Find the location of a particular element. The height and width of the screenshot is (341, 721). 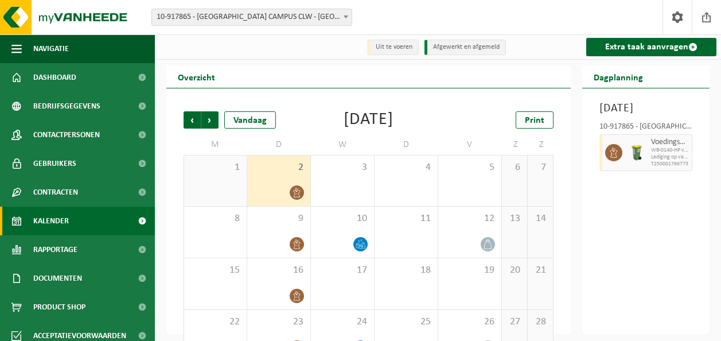

span: Documenten is located at coordinates (57, 278).